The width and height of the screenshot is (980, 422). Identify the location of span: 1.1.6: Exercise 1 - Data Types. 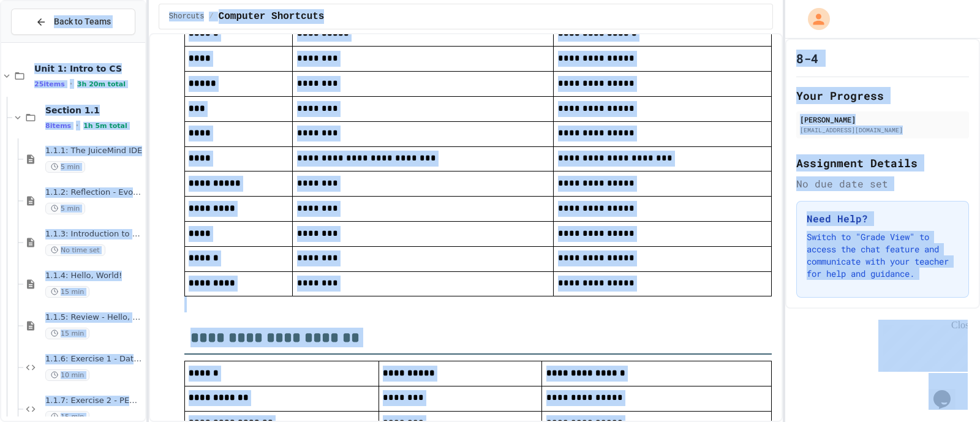
(94, 359).